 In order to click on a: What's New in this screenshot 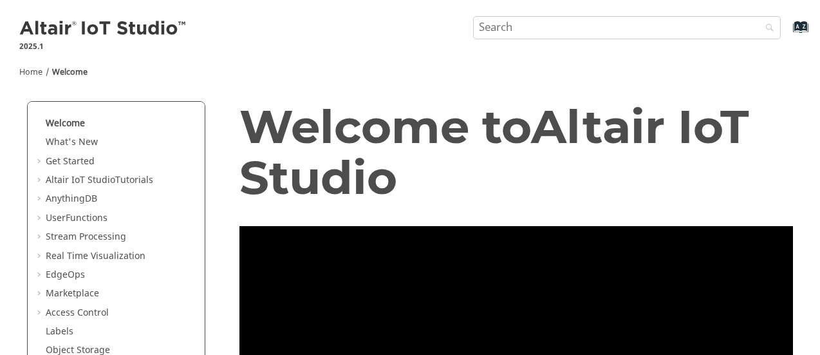, I will do `click(71, 142)`.